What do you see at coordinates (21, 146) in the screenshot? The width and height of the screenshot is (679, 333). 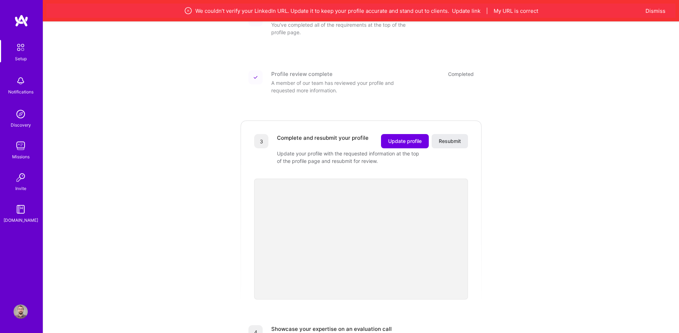 I see `img: teamwork` at bounding box center [21, 146].